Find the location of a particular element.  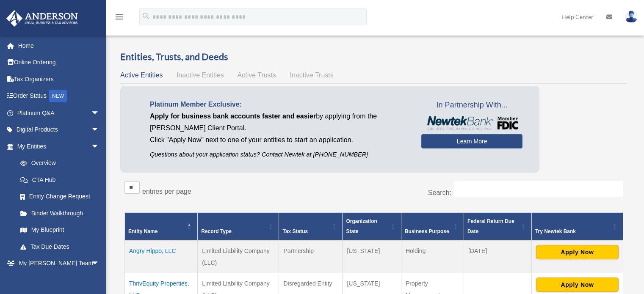

a: My Entitiesarrow_drop_down is located at coordinates (57, 146).